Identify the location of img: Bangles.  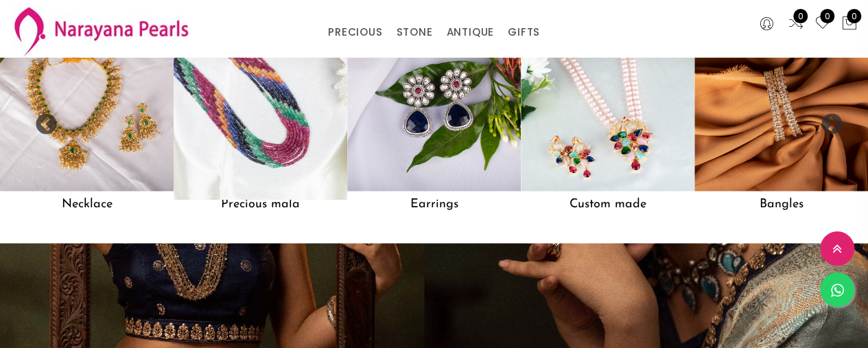
(781, 104).